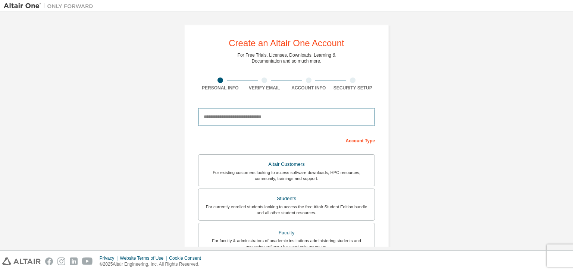 This screenshot has width=573, height=272. Describe the element at coordinates (264, 88) in the screenshot. I see `div: Verify Email` at that location.